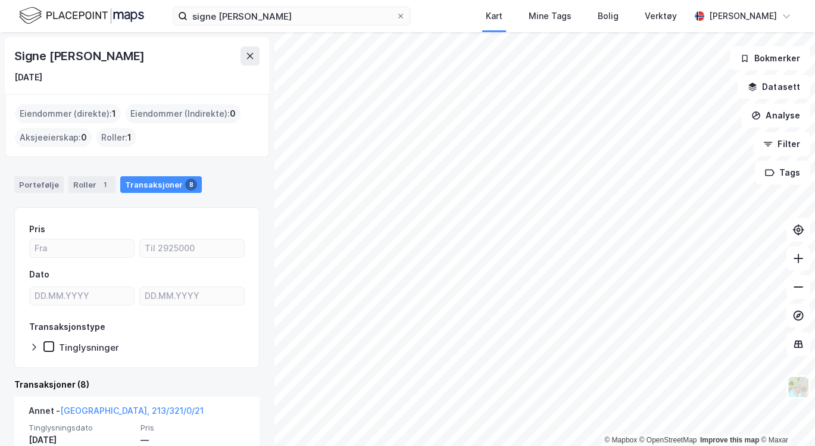 The width and height of the screenshot is (815, 446). What do you see at coordinates (105, 185) in the screenshot?
I see `div: 1` at bounding box center [105, 185].